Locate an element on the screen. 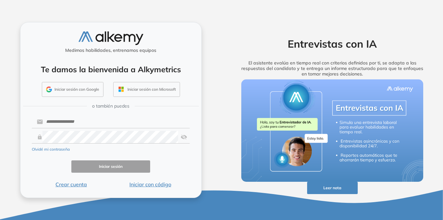 The image size is (443, 220). h5: Medimos habilidades, entrenamos equipos is located at coordinates (111, 50).